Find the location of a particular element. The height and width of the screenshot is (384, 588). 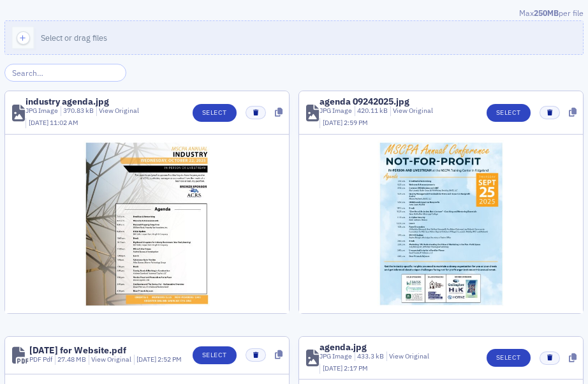

span: 2:59 PM is located at coordinates (356, 122).